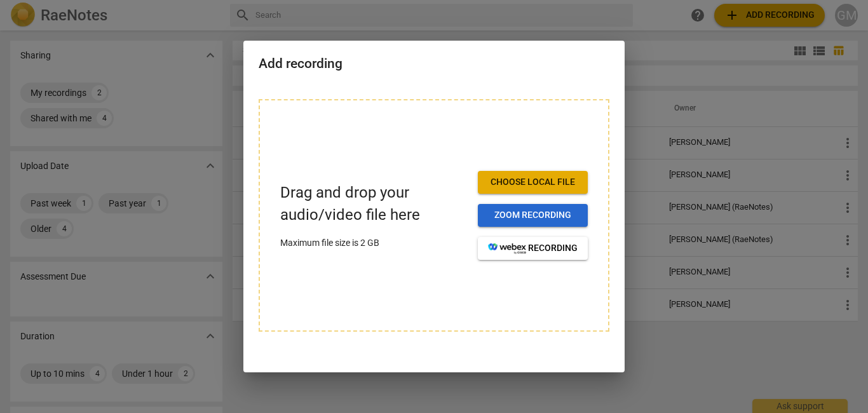 This screenshot has height=413, width=868. Describe the element at coordinates (533, 182) in the screenshot. I see `button: Choose local file` at that location.